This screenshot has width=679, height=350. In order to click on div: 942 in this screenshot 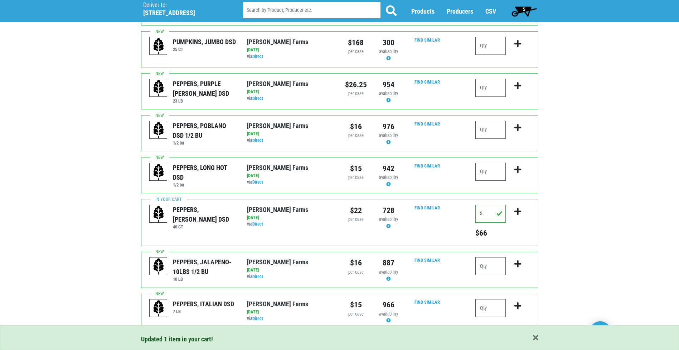, I will do `click(389, 168)`.